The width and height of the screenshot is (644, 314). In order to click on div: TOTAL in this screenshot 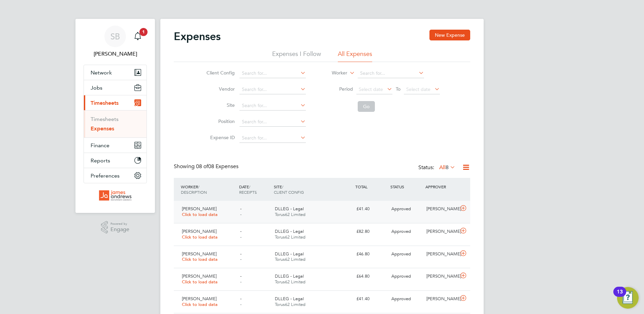, I will do `click(371, 186)`.